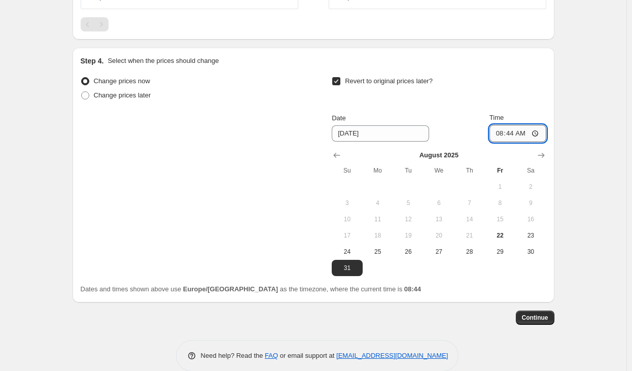 This screenshot has width=632, height=371. I want to click on span: Revert to original prices later?, so click(388, 81).